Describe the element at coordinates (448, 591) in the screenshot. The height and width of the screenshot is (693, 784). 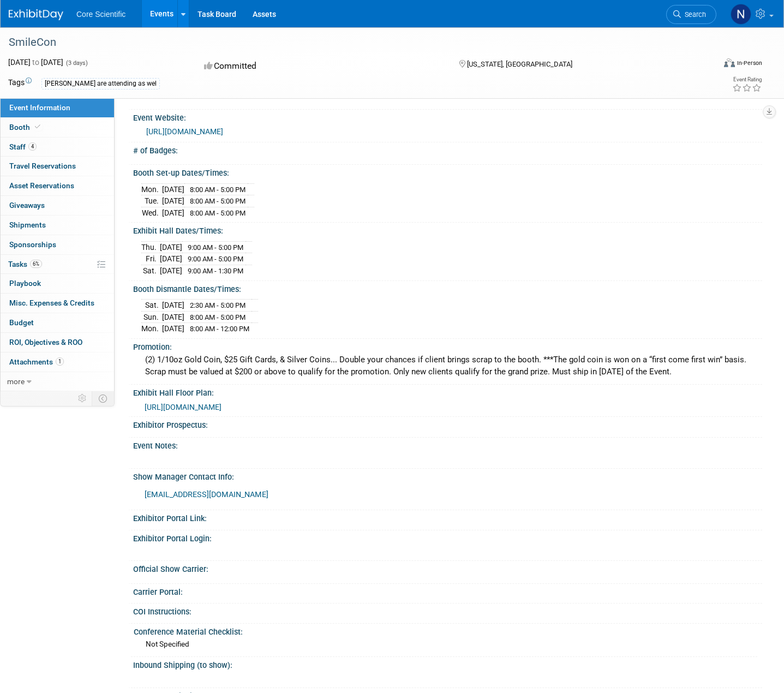
I see `div: Carrier Portal:` at that location.